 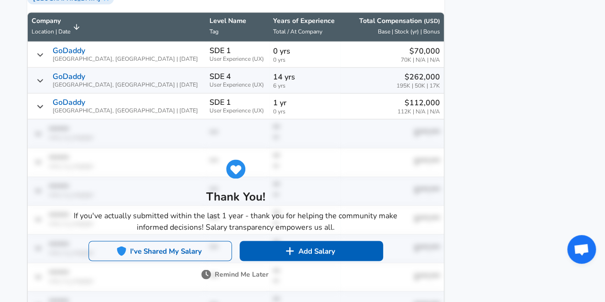 What do you see at coordinates (236, 196) in the screenshot?
I see `h5: Thank You!` at bounding box center [236, 196].